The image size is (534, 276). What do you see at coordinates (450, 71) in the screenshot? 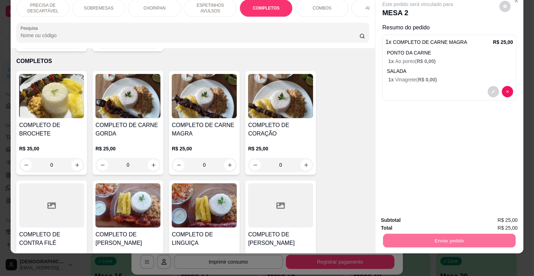
I see `p: SALADA` at bounding box center [450, 71].